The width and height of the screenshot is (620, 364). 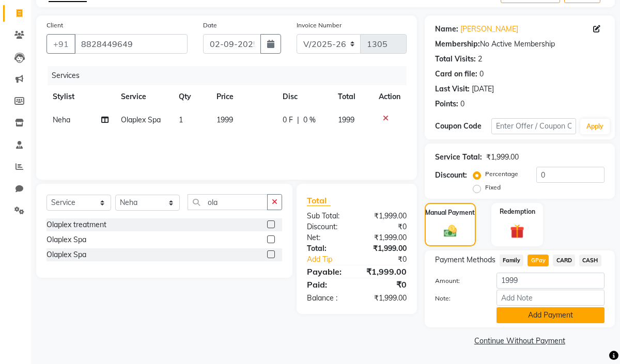 What do you see at coordinates (458, 299) in the screenshot?
I see `label: Note:` at bounding box center [458, 299].